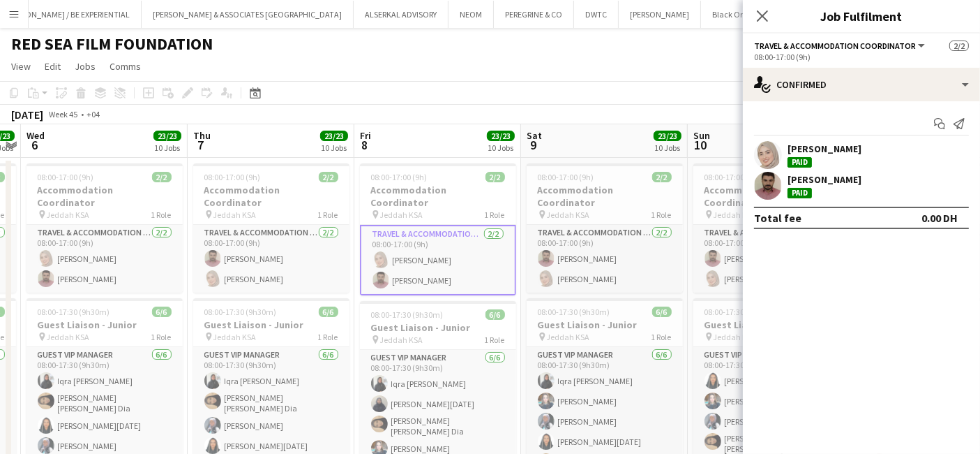 The height and width of the screenshot is (454, 980). I want to click on span: Sat, so click(535, 135).